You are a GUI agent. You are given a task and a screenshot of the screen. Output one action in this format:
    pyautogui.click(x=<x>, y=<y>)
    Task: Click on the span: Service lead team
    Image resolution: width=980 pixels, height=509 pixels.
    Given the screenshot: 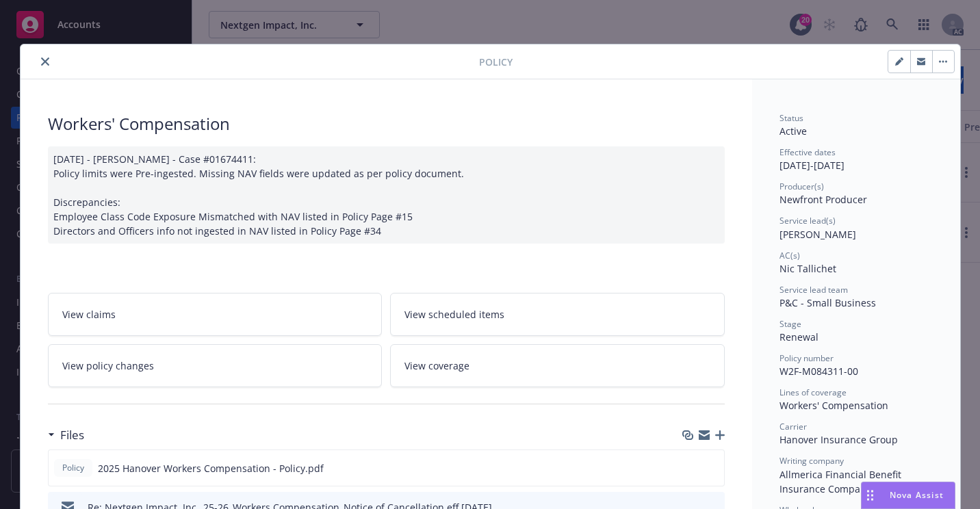 What is the action you would take?
    pyautogui.click(x=814, y=289)
    